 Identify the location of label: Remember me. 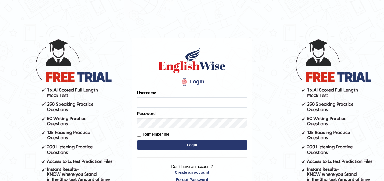
(153, 135).